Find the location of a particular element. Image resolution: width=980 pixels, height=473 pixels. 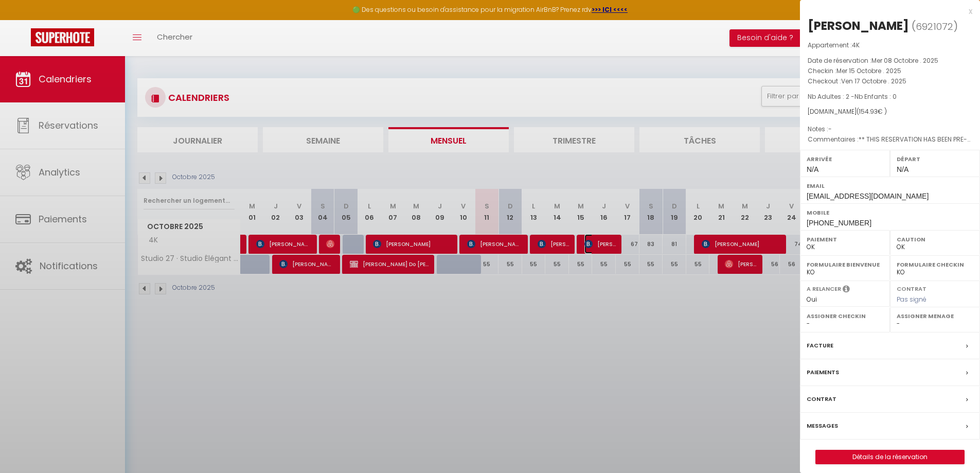

span: Mer 15 Octobre . 2025 is located at coordinates (869, 71).